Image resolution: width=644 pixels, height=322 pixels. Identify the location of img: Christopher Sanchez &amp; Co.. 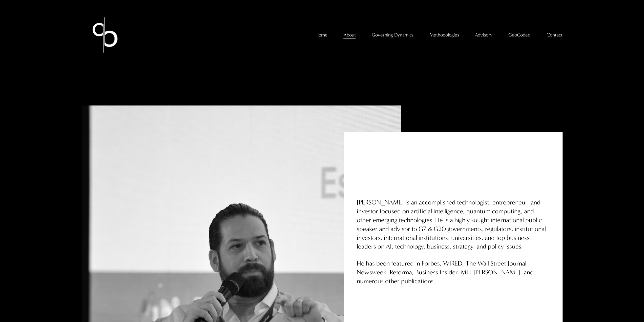
(105, 35).